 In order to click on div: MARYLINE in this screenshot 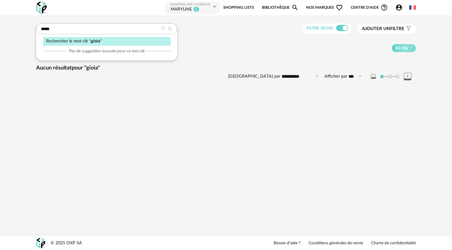, I will do `click(181, 10)`.